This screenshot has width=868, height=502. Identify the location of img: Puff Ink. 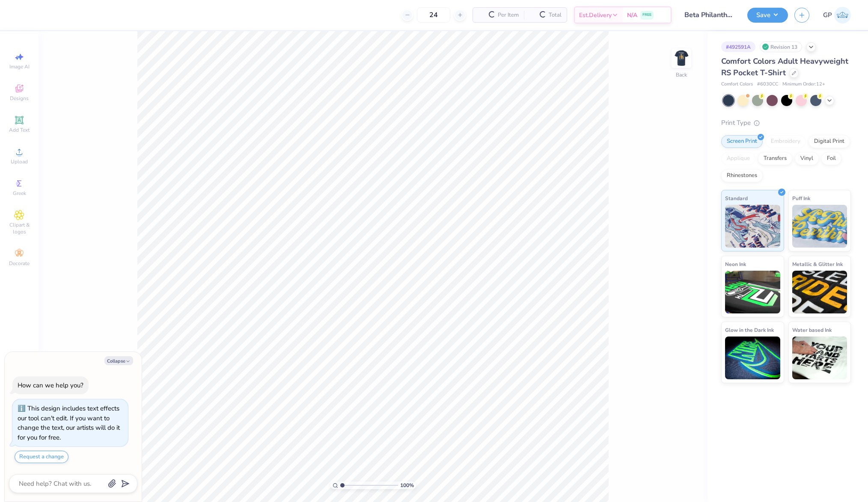
(820, 226).